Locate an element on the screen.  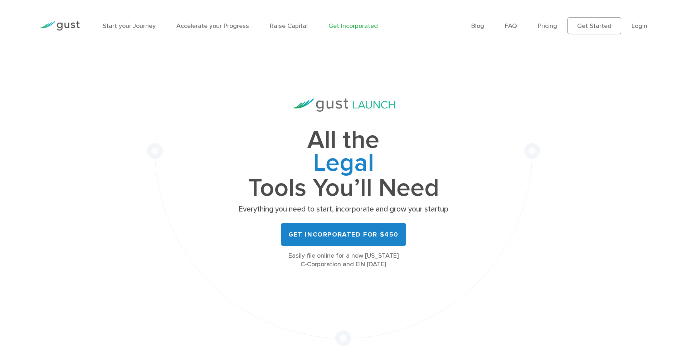
a: Raise Capital is located at coordinates (289, 26).